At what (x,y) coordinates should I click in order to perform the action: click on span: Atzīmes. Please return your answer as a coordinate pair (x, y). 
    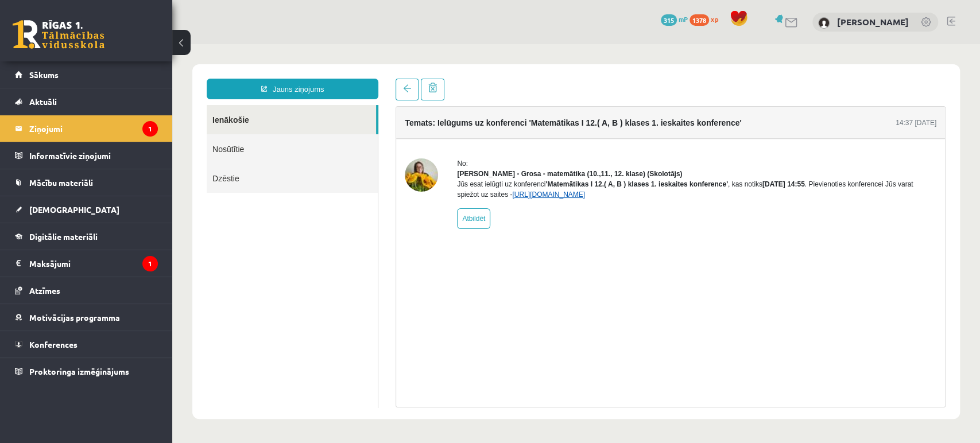
    Looking at the image, I should click on (45, 290).